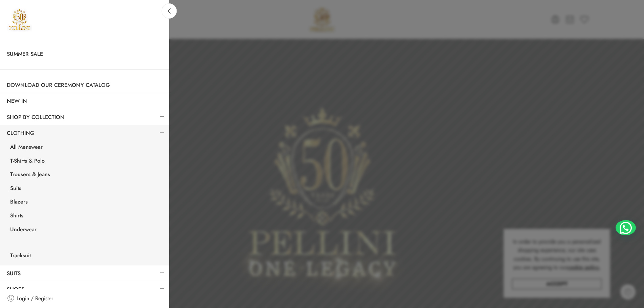  I want to click on a: Trousers & Jeans, so click(86, 175).